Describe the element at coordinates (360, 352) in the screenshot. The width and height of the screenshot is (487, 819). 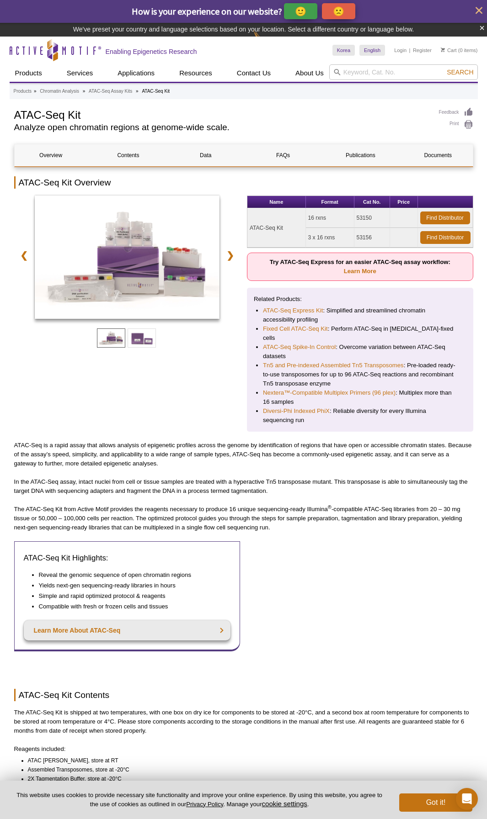
I see `li: : Overcome variation between ATAC-Seq datasets` at that location.